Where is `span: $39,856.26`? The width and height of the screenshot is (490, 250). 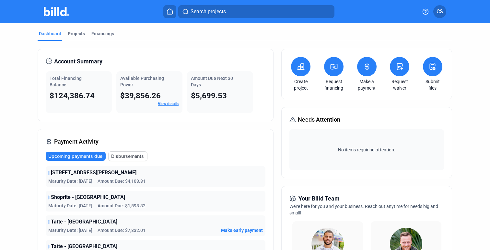
span: $39,856.26 is located at coordinates (140, 96).